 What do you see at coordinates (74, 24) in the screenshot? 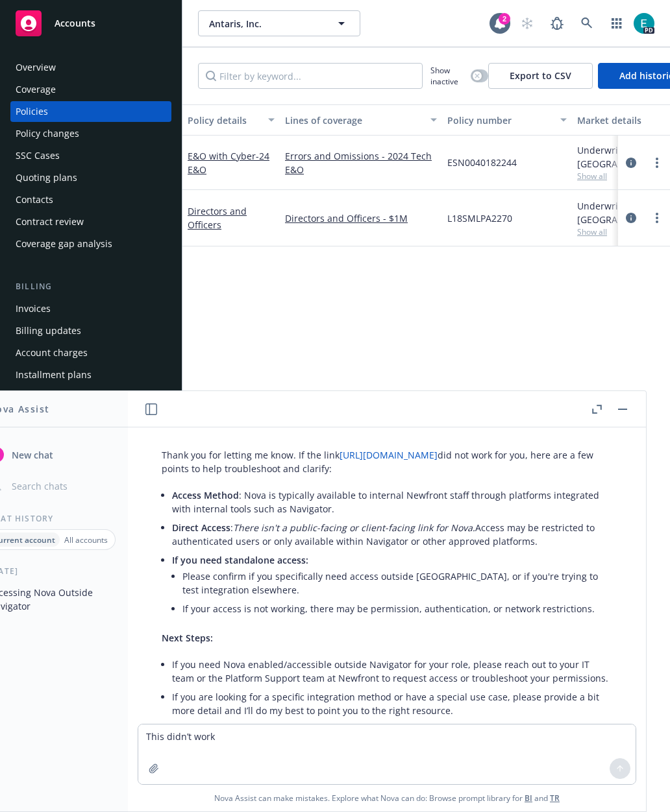
I see `span: Accounts` at bounding box center [74, 24].